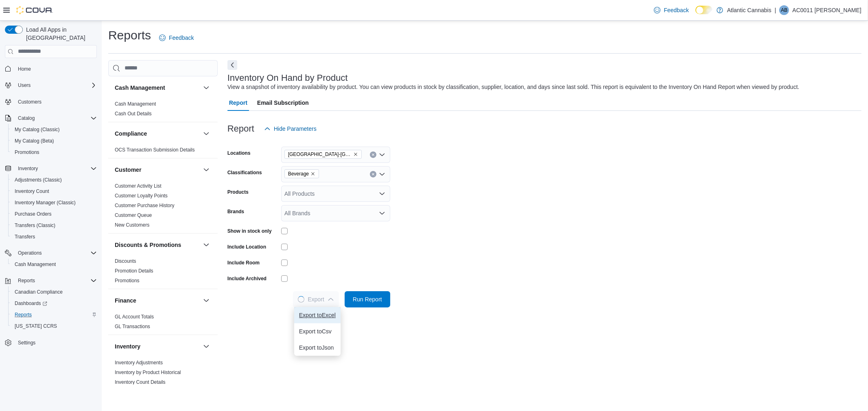 This screenshot has height=411, width=868. I want to click on span: Feedback, so click(676, 10).